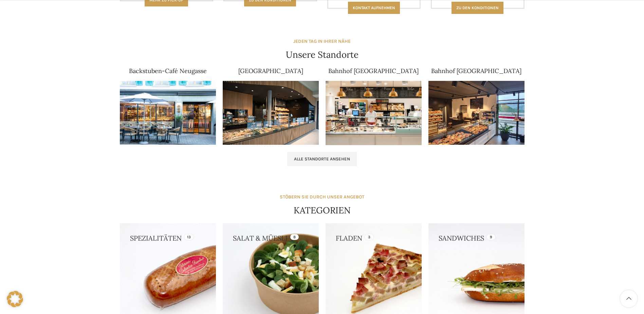 This screenshot has width=644, height=314. I want to click on a: Backstuben-Café Neugasse, so click(168, 70).